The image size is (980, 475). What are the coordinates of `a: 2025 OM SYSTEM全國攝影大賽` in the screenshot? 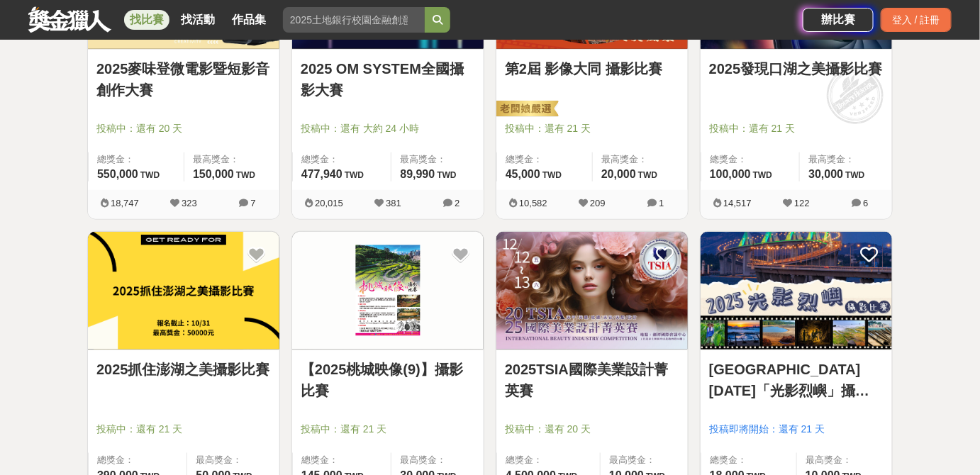 It's located at (388, 79).